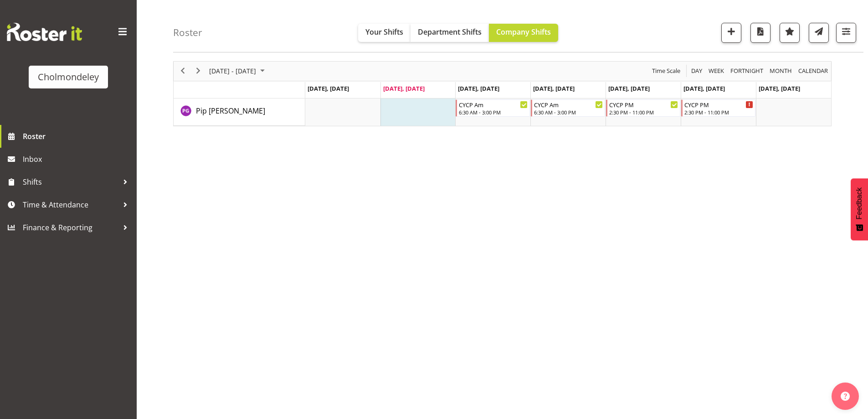 This screenshot has width=868, height=419. Describe the element at coordinates (859, 209) in the screenshot. I see `button: Feedback - Show survey` at that location.